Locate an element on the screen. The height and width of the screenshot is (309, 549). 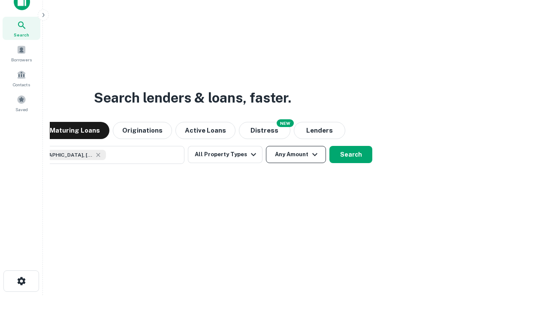
button: Search distressed loans with lien and other non-mortgage details. is located at coordinates (265, 130).